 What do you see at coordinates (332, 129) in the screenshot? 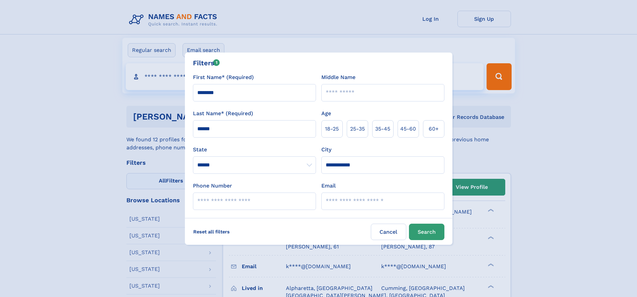
I see `span: 18‑25` at bounding box center [332, 129].